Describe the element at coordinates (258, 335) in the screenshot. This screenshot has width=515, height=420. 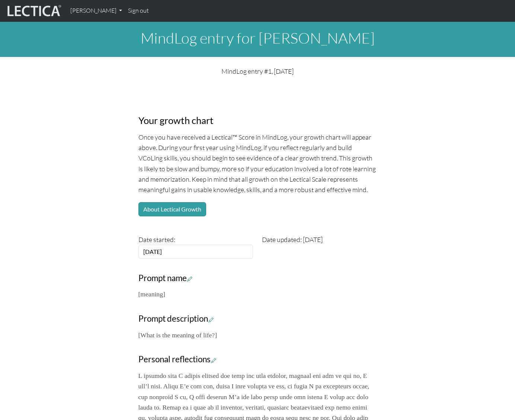
I see `p: [What is the meaning of life?]` at that location.